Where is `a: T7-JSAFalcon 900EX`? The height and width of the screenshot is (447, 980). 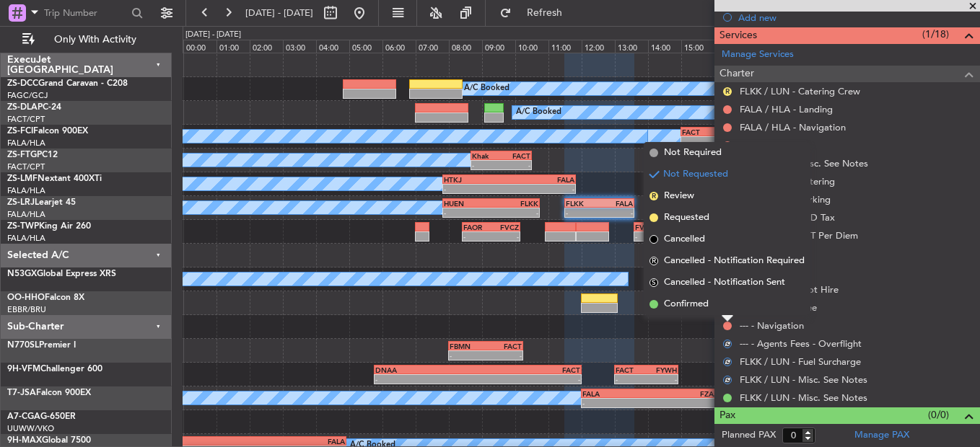 a: T7-JSAFalcon 900EX is located at coordinates (49, 393).